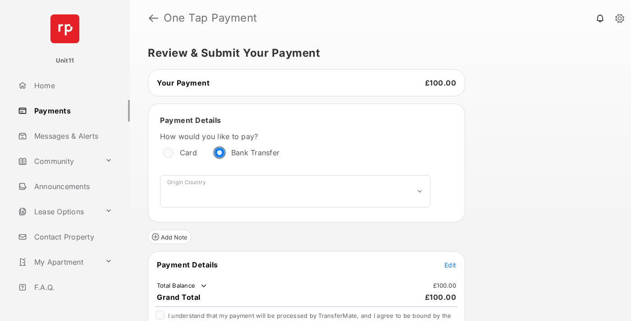 The height and width of the screenshot is (321, 631). I want to click on label: How would you like to pay?, so click(295, 137).